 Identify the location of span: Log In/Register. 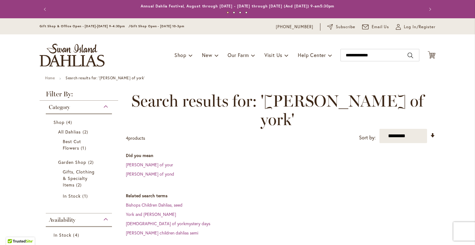
(420, 27).